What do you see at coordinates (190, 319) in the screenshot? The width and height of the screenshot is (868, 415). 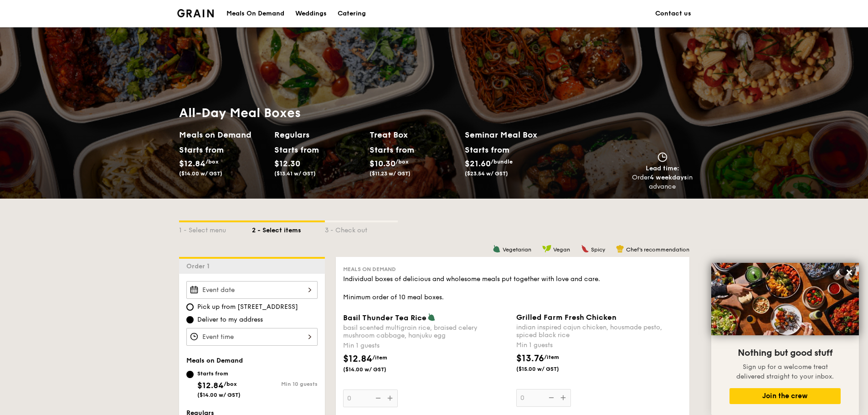 I see `input: Deliver to my address` at bounding box center [190, 319].